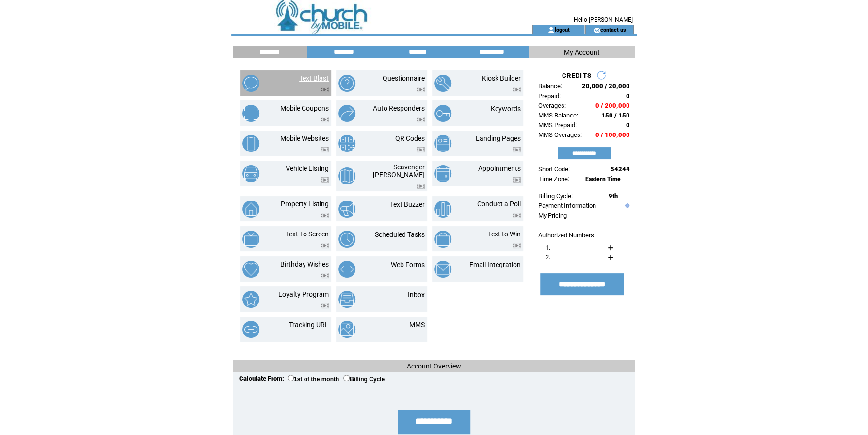 Image resolution: width=868 pixels, height=435 pixels. I want to click on span: 0 / 200,000, so click(612, 105).